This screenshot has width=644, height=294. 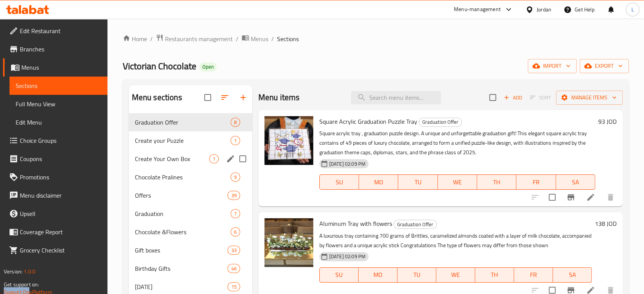 What do you see at coordinates (235, 122) in the screenshot?
I see `span: 8` at bounding box center [235, 122].